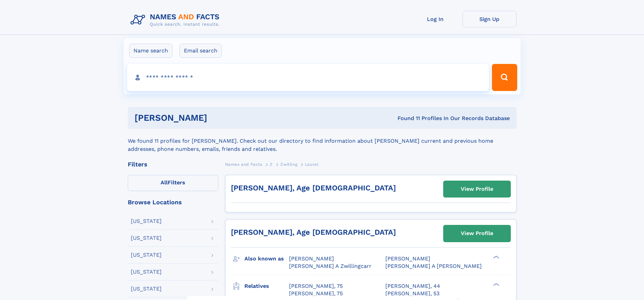 This screenshot has height=300, width=644. I want to click on input: search input, so click(308, 77).